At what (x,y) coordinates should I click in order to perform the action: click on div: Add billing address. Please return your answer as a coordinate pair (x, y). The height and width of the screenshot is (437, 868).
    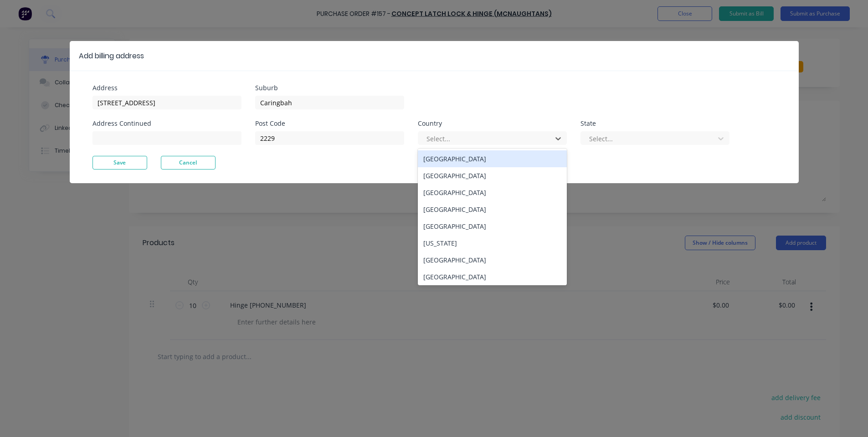
    Looking at the image, I should click on (111, 56).